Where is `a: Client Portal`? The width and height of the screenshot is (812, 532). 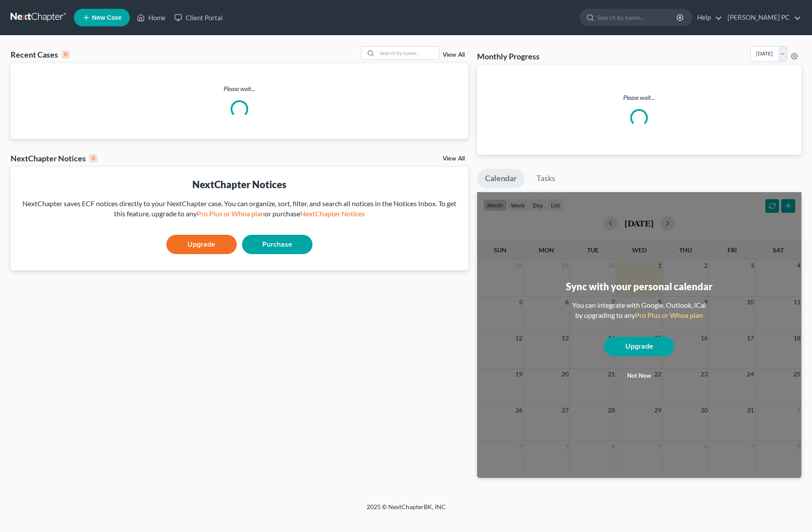 a: Client Portal is located at coordinates (198, 18).